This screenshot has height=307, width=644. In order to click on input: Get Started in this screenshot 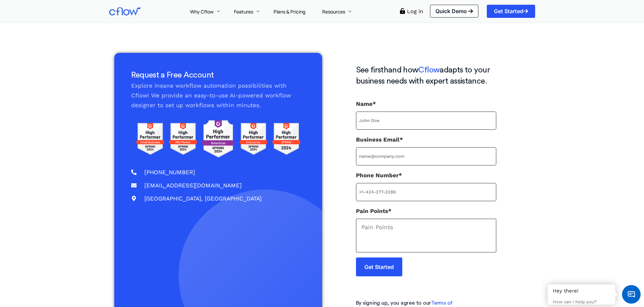, I will do `click(379, 267)`.